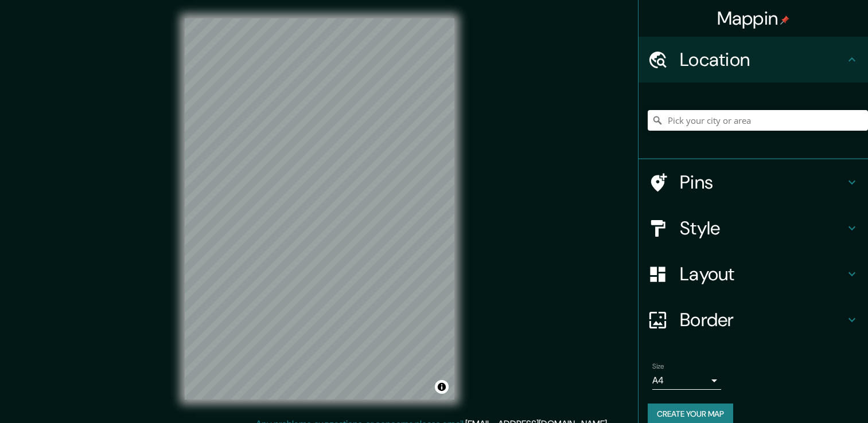 The image size is (868, 423). What do you see at coordinates (753, 320) in the screenshot?
I see `div: Border` at bounding box center [753, 320].